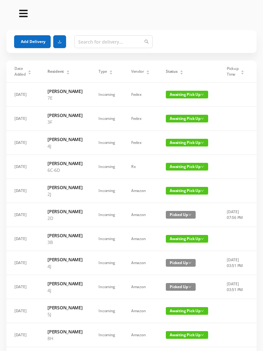 Image resolution: width=263 pixels, height=351 pixels. I want to click on p: 5J, so click(65, 314).